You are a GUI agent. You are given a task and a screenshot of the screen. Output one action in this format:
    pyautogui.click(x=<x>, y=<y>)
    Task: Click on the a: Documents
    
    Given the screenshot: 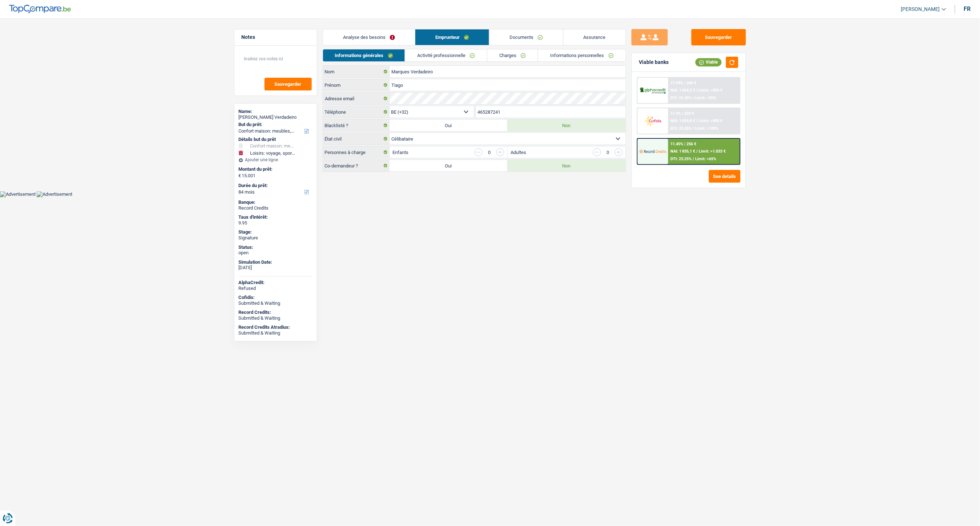 What is the action you would take?
    pyautogui.click(x=526, y=37)
    